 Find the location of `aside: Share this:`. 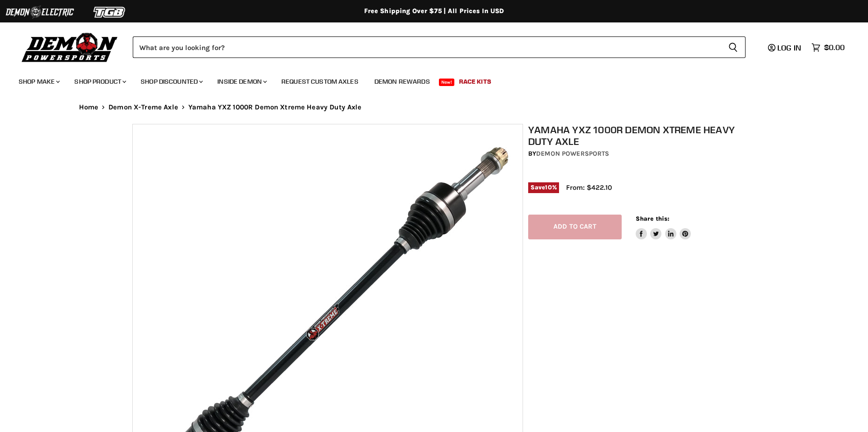

aside: Share this: is located at coordinates (663, 227).